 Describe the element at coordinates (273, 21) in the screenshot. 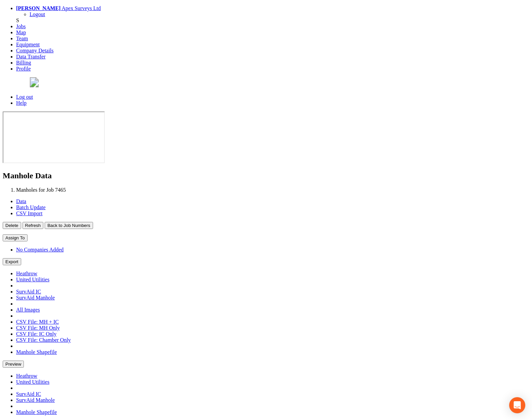

I see `div: S` at that location.